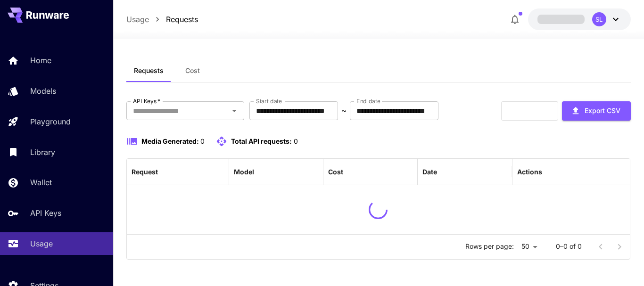 The image size is (644, 286). What do you see at coordinates (148, 71) in the screenshot?
I see `span: Requests` at bounding box center [148, 71].